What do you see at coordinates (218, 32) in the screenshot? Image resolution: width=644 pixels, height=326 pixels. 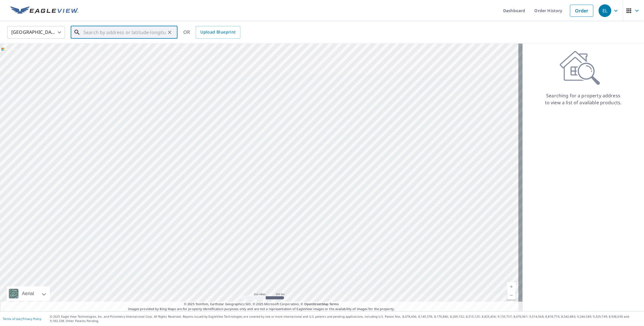 I see `a: Upload Blueprint` at bounding box center [218, 32].